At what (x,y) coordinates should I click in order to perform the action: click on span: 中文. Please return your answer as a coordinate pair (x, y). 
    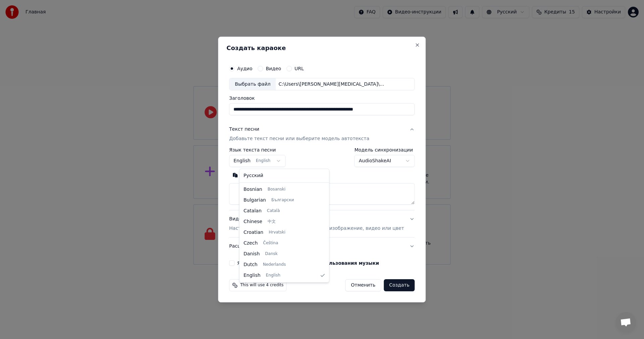
    Looking at the image, I should click on (272, 222).